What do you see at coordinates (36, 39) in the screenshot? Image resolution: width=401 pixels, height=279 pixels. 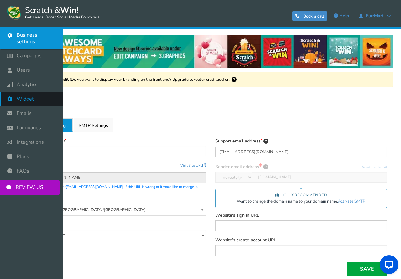 I see `span: Business settings` at bounding box center [36, 39].